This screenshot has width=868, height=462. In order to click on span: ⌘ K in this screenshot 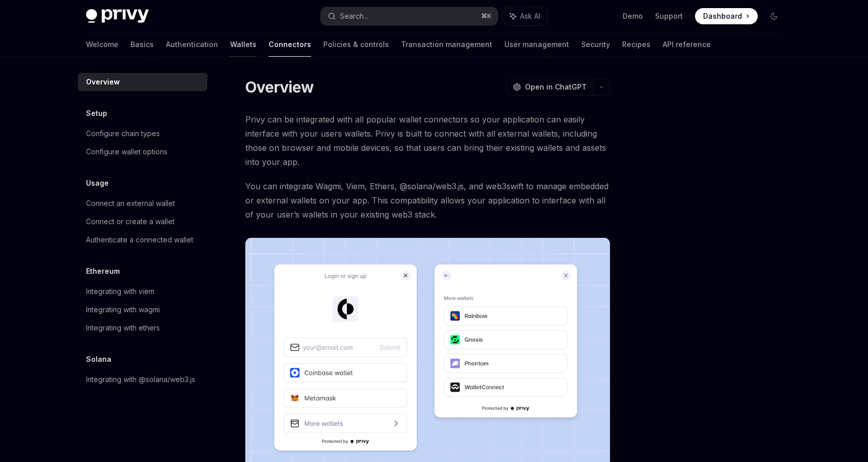, I will do `click(486, 16)`.